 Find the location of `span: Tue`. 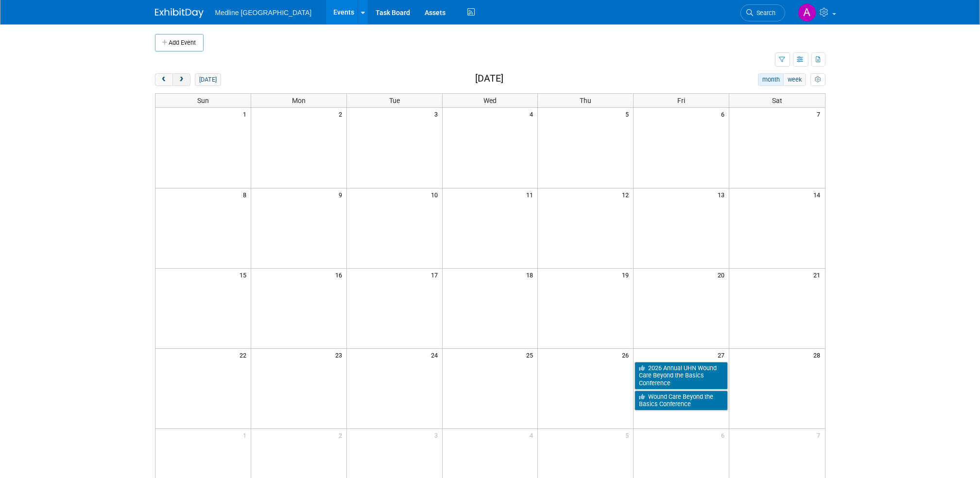

span: Tue is located at coordinates (394, 100).